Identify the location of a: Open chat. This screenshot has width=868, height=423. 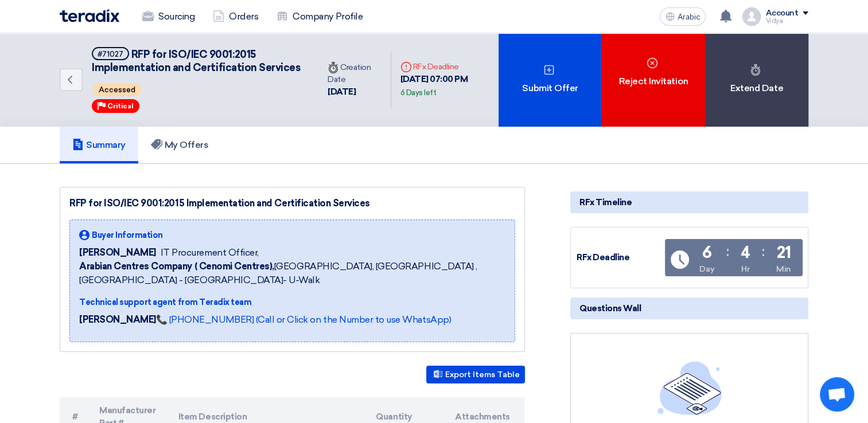
(837, 394).